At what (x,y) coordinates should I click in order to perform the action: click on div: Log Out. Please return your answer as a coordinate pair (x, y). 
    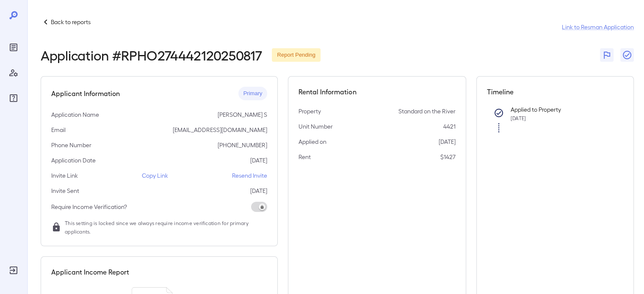
    Looking at the image, I should click on (13, 270).